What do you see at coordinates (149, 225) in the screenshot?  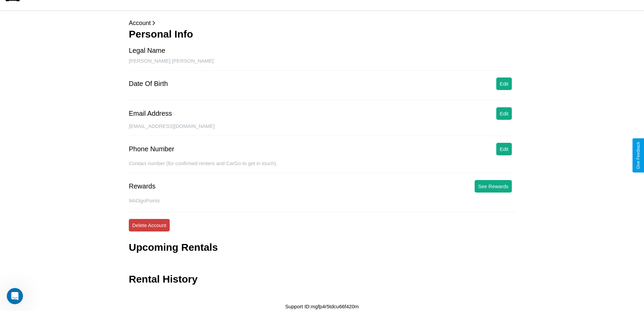 I see `button: Delete Account` at bounding box center [149, 225].